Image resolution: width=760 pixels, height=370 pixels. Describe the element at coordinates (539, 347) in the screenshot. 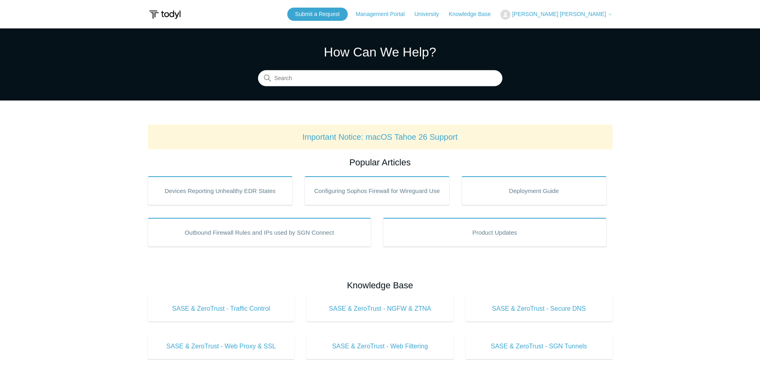

I see `a: SASE & ZeroTrust - SGN Tunnels` at that location.